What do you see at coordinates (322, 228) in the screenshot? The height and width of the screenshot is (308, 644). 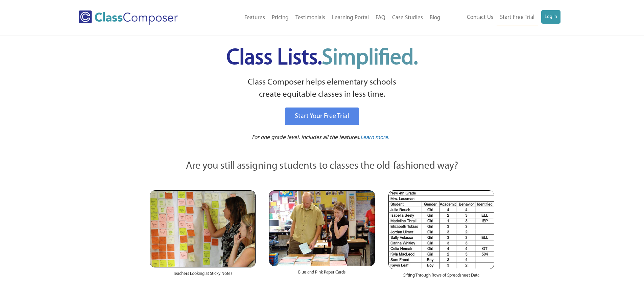 I see `img: Blue and Pink Paper Cards` at bounding box center [322, 228].